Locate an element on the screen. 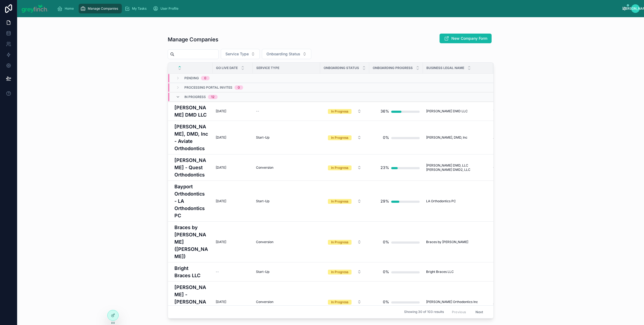 The width and height of the screenshot is (644, 325). a: LA Orthodontics PC is located at coordinates (458, 201).